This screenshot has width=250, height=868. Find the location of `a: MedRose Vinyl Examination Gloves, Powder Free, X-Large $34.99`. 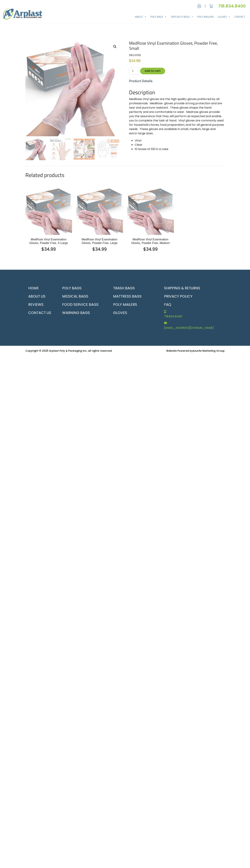

a: MedRose Vinyl Examination Gloves, Powder Free, X-Large $34.99 is located at coordinates (49, 245).